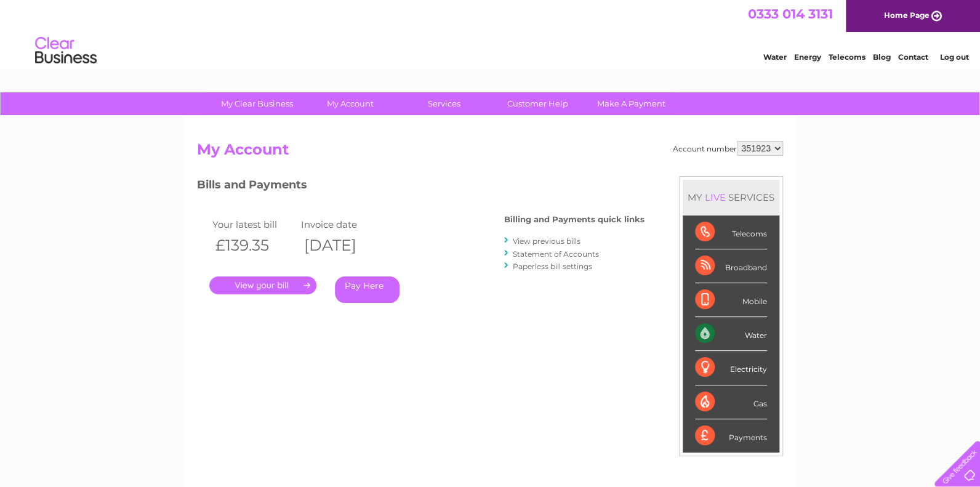  I want to click on a: Energy, so click(808, 57).